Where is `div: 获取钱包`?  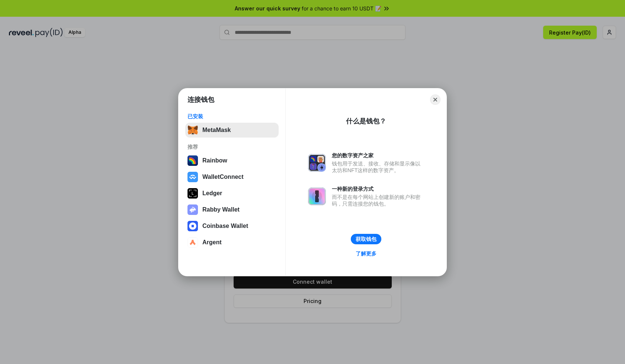 div: 获取钱包 is located at coordinates (366, 239).